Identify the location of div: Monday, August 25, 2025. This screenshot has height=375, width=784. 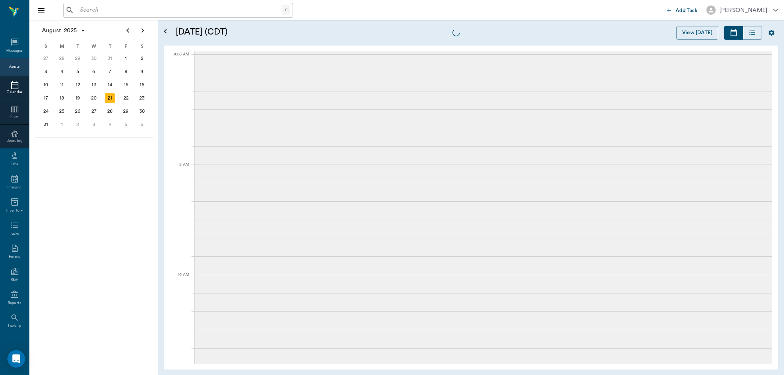
(62, 111).